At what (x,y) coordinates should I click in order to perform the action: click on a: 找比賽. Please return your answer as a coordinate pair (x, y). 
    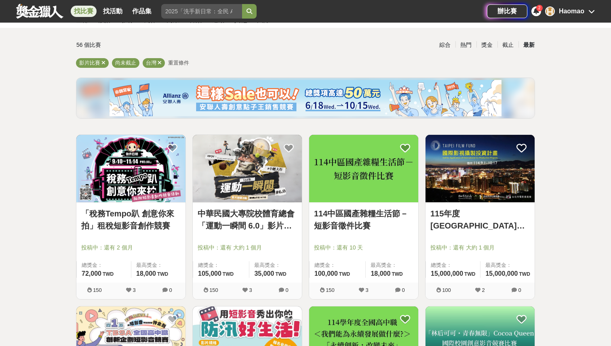
    Looking at the image, I should click on (84, 11).